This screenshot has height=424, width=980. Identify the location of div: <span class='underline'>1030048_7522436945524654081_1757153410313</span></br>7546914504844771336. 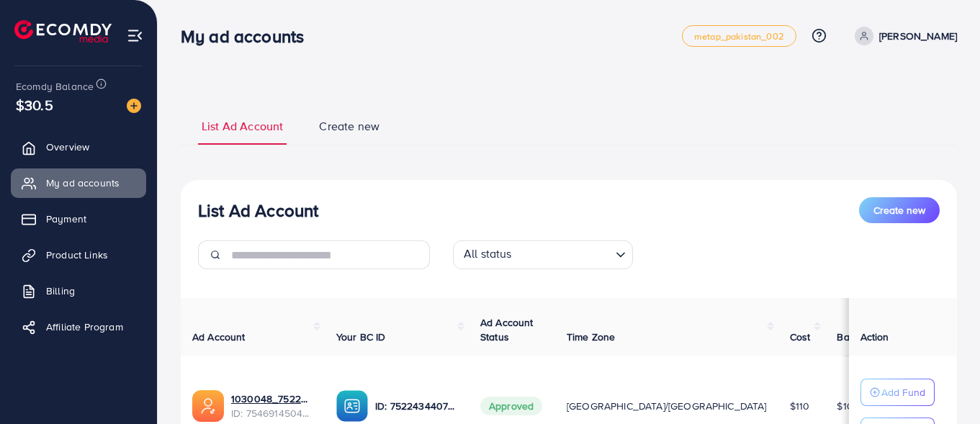
(272, 406).